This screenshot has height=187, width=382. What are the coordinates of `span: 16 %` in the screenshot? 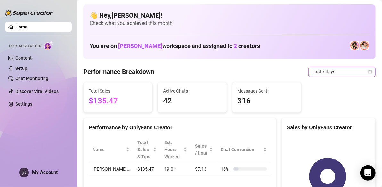 It's located at (226, 169).